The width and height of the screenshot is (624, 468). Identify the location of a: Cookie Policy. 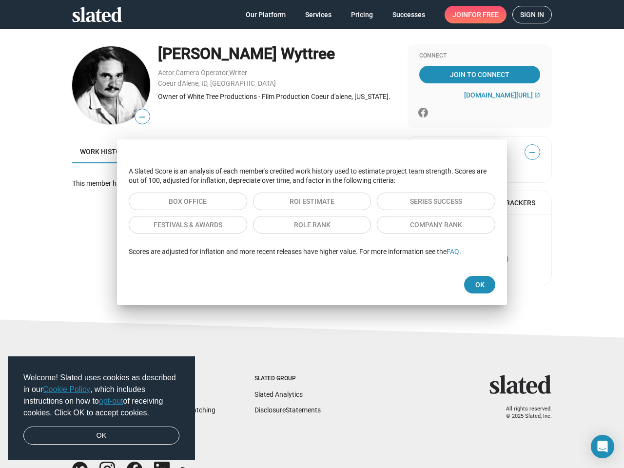
(66, 389).